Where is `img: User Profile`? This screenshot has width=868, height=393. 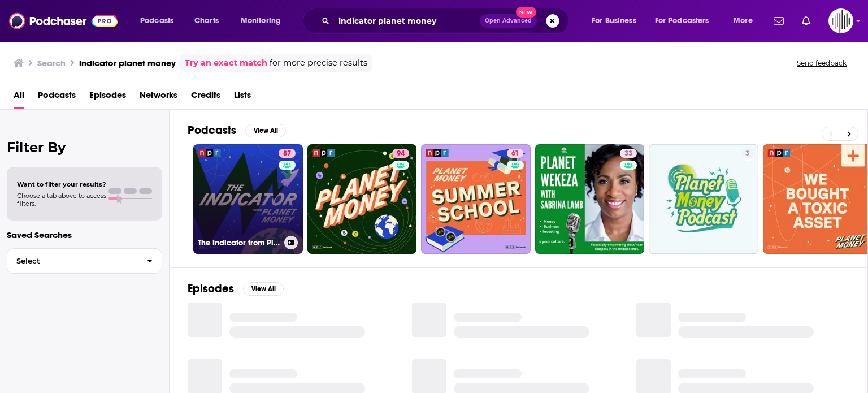
img: User Profile is located at coordinates (841, 21).